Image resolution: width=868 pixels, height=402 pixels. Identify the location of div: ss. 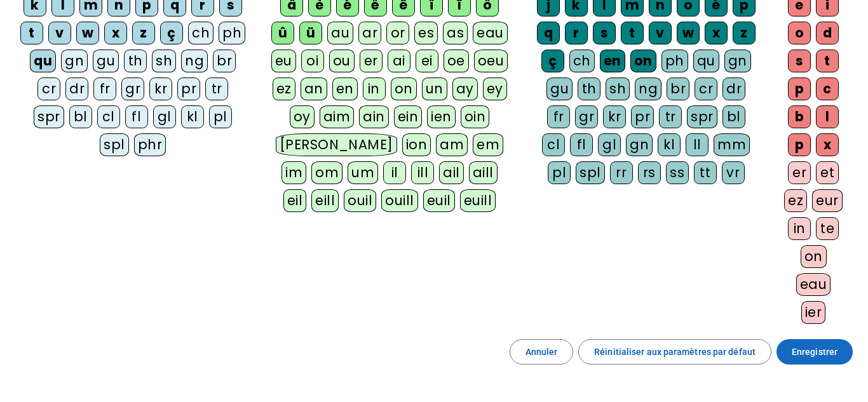
(678, 173).